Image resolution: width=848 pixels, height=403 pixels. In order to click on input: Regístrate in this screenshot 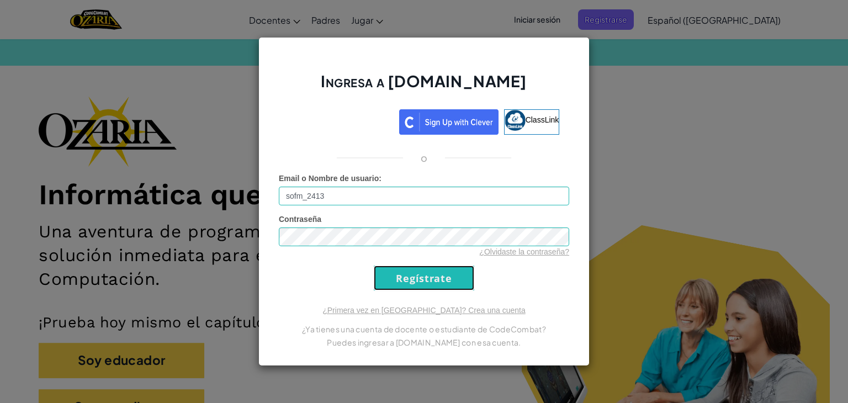, I will do `click(424, 278)`.